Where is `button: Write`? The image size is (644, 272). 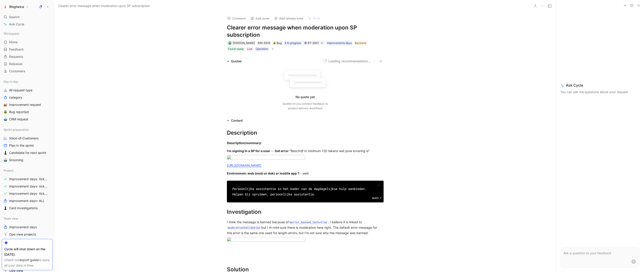
button: Write is located at coordinates (314, 18).